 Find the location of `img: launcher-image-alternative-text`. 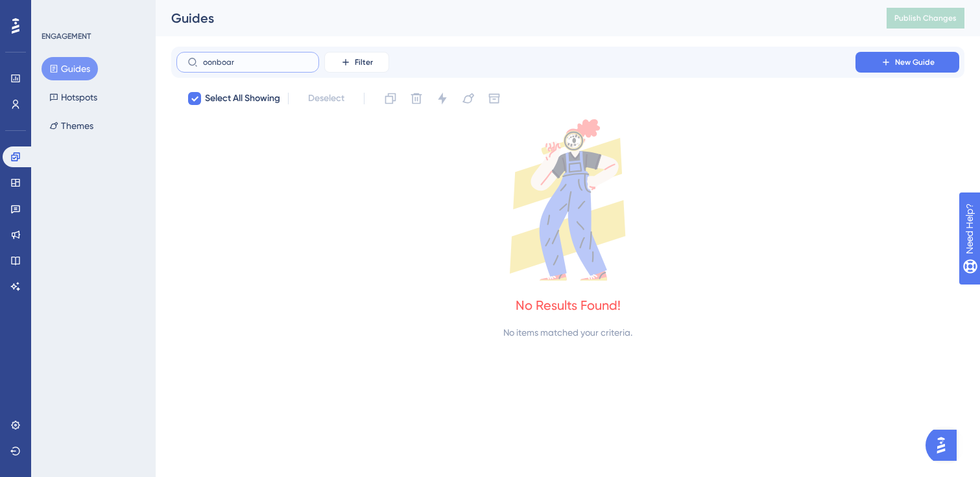

img: launcher-image-alternative-text is located at coordinates (16, 20).